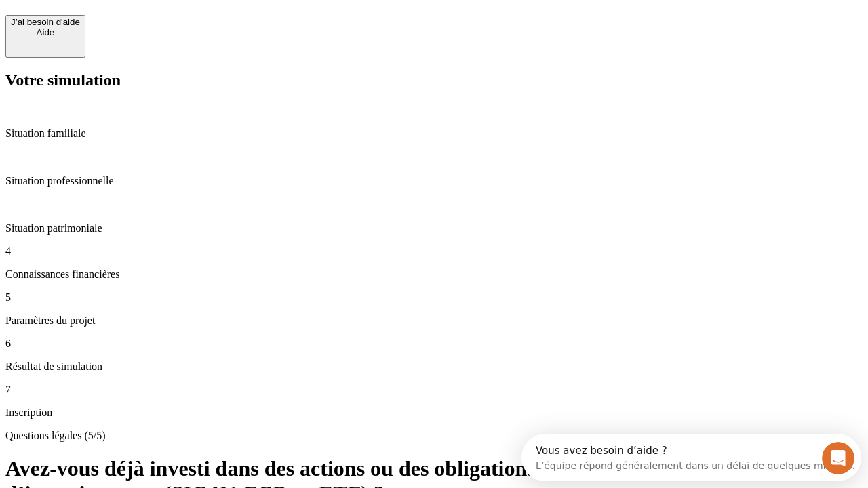 Image resolution: width=868 pixels, height=488 pixels. I want to click on p: 7, so click(434, 390).